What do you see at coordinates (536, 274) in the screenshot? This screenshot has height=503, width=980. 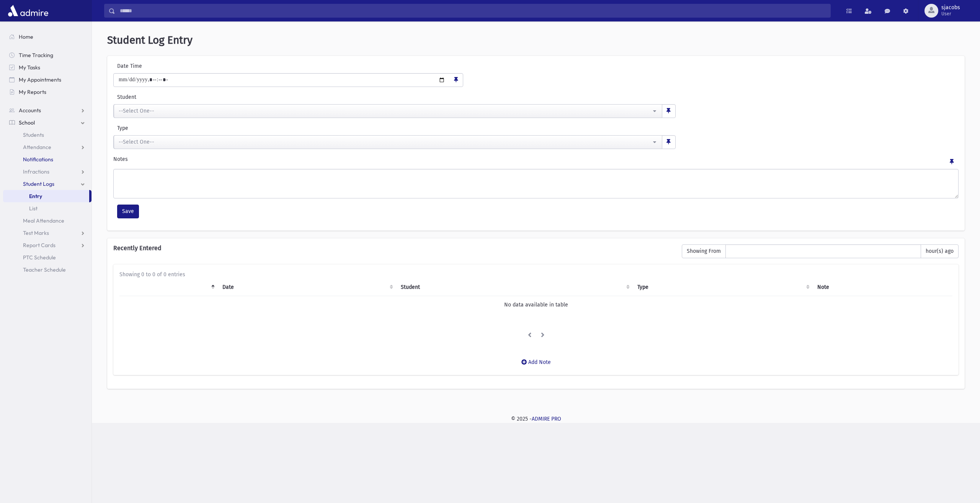 I see `div: Showing 0 to 0 of 0 entries` at bounding box center [536, 274].